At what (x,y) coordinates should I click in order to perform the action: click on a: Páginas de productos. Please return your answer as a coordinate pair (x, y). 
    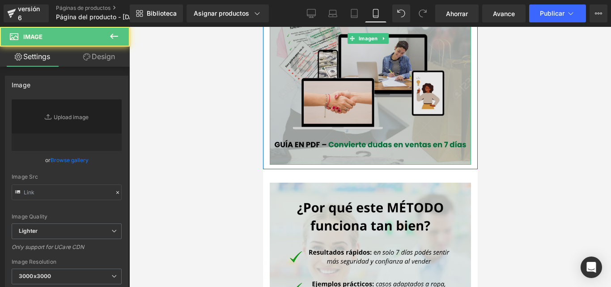
    Looking at the image, I should click on (107, 8).